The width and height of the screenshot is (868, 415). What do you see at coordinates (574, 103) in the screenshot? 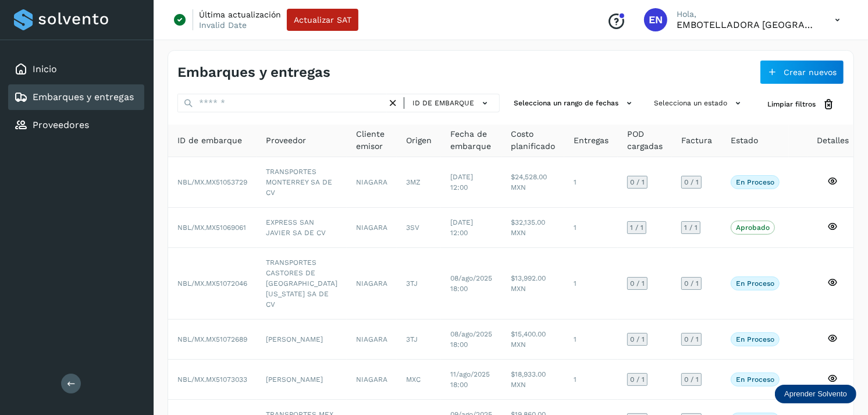
I see `button: Selecciona un rango de fechas` at bounding box center [574, 103].